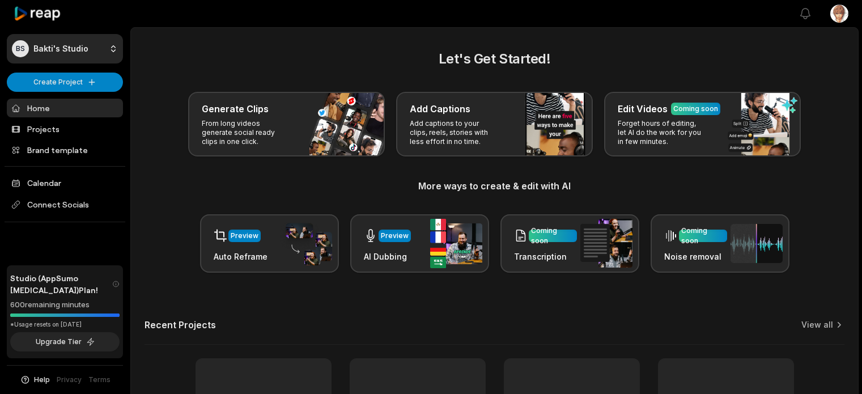  Describe the element at coordinates (306, 244) in the screenshot. I see `img: auto_reframe.png` at that location.